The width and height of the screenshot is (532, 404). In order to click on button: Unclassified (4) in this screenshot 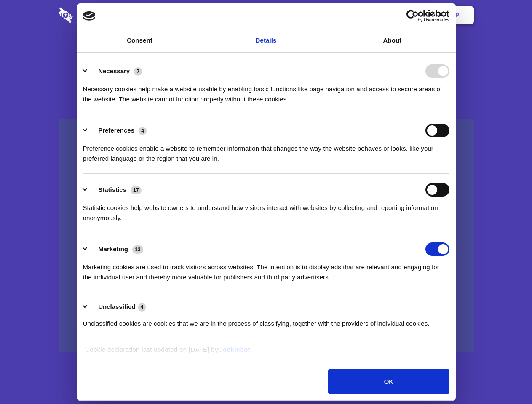, I will do `click(117, 307)`.